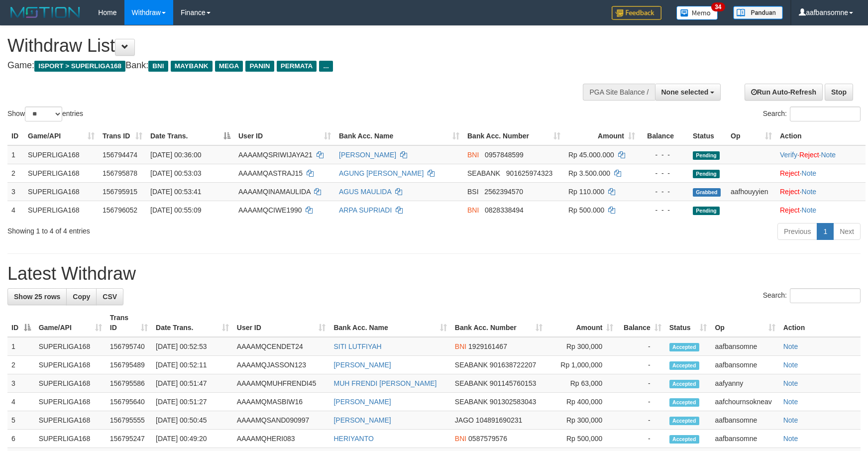  What do you see at coordinates (685, 92) in the screenshot?
I see `span: None selected` at bounding box center [685, 92].